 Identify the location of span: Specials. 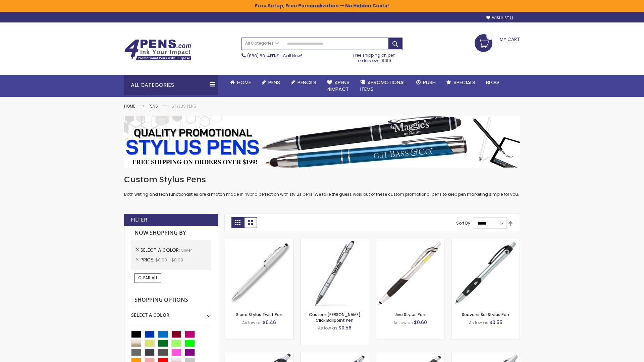
(464, 82).